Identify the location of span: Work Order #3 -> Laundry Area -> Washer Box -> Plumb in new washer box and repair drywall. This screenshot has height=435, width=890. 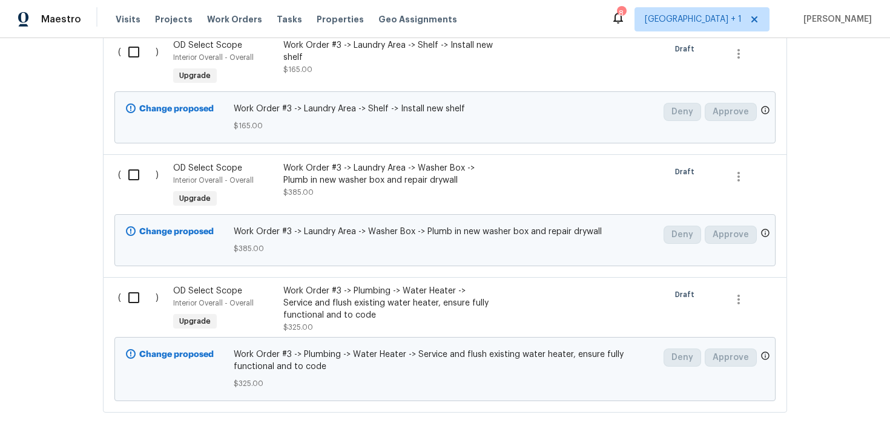
(445, 232).